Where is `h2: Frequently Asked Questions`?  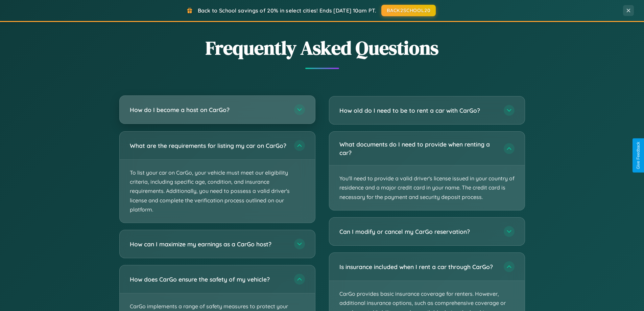
h2: Frequently Asked Questions is located at coordinates (322, 48).